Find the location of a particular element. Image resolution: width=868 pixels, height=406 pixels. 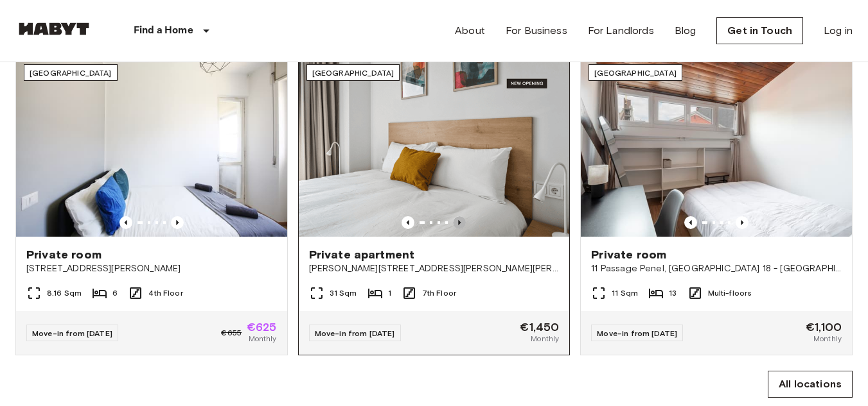

a: Get in Touch is located at coordinates (759, 31).